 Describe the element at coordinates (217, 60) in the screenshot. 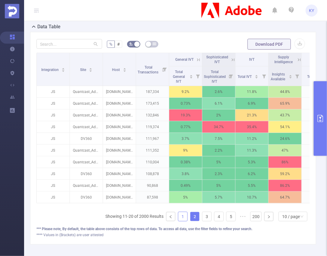

I see `span: Sophisticated IVT` at that location.